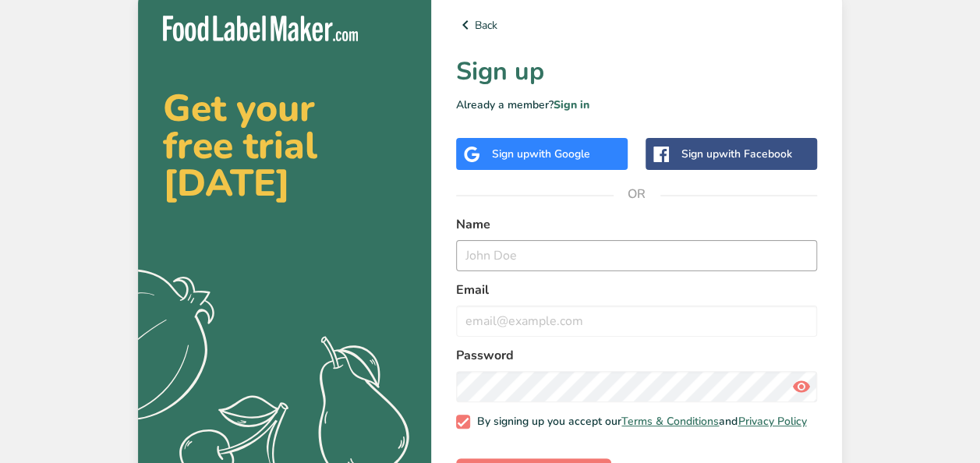 This screenshot has height=463, width=980. What do you see at coordinates (669, 421) in the screenshot?
I see `a: Terms & Conditions` at bounding box center [669, 421].